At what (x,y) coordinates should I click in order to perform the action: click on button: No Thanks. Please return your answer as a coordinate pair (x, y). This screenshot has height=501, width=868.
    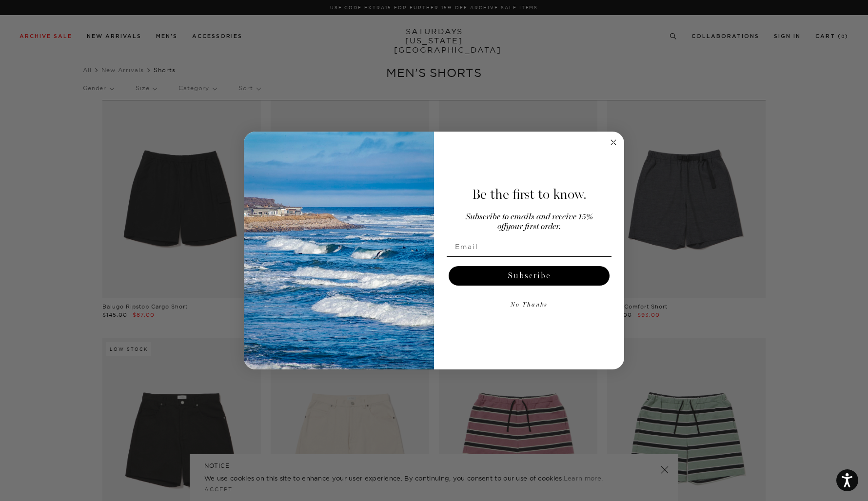
    Looking at the image, I should click on (529, 305).